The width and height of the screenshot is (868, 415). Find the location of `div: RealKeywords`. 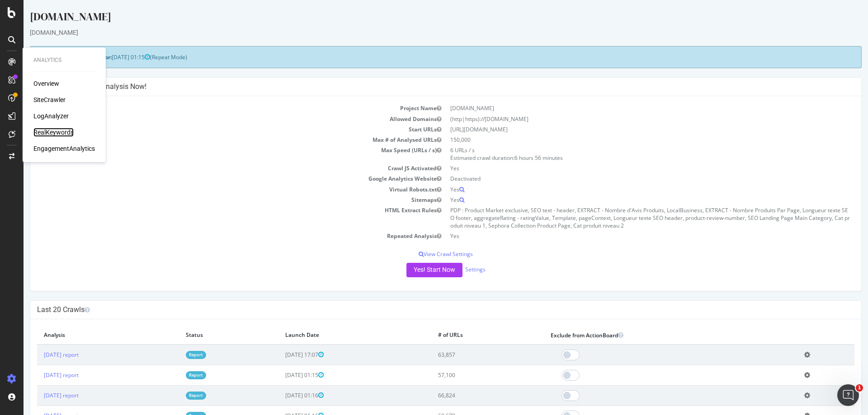

div: RealKeywords is located at coordinates (53, 133).